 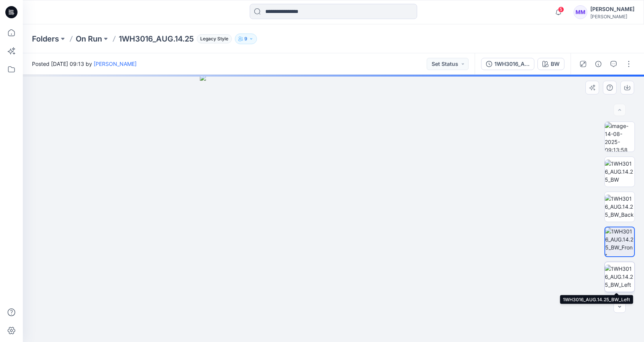 I want to click on div: MM, so click(x=580, y=12).